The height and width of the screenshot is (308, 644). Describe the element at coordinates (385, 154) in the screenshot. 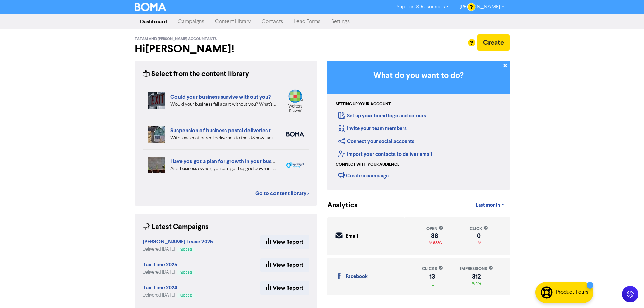

I see `a: Import your contacts to deliver email` at that location.